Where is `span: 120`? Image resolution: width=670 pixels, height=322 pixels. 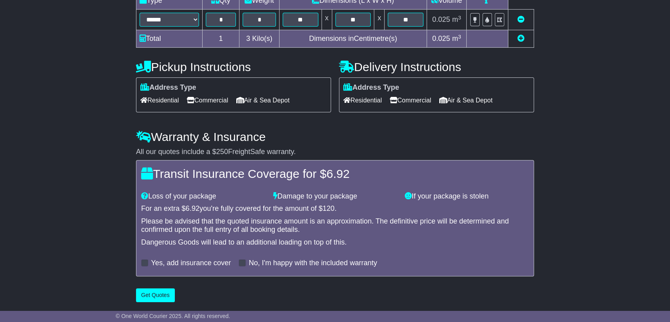
span: 120 is located at coordinates (329, 208).